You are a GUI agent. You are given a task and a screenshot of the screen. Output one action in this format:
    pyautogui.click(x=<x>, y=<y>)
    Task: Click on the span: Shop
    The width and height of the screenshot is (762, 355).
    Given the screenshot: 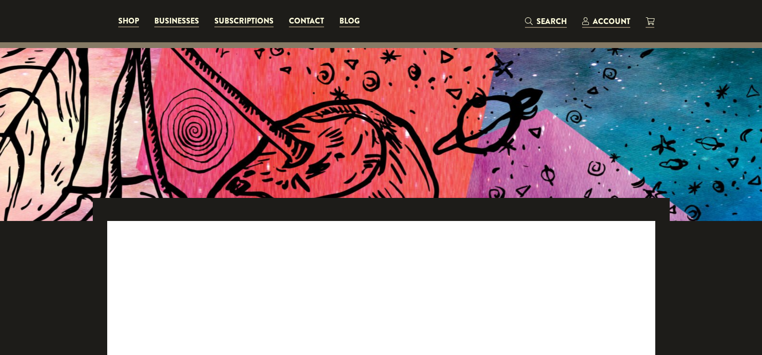 What is the action you would take?
    pyautogui.click(x=128, y=21)
    